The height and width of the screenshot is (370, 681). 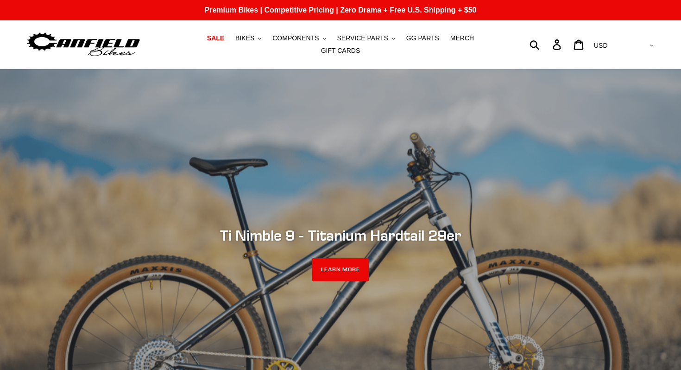 I want to click on span: GG PARTS, so click(x=423, y=38).